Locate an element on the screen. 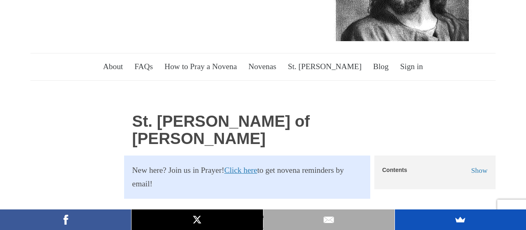 This screenshot has width=526, height=230. section: New here? Join us in Prayer! to get novena reminders by email! is located at coordinates (247, 177).